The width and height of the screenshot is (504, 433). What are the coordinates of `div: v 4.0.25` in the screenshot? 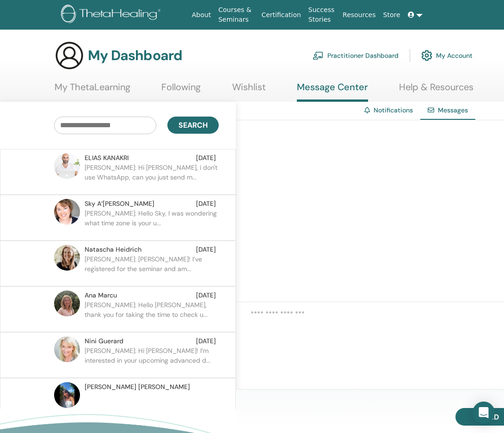 It's located at (35, 19).